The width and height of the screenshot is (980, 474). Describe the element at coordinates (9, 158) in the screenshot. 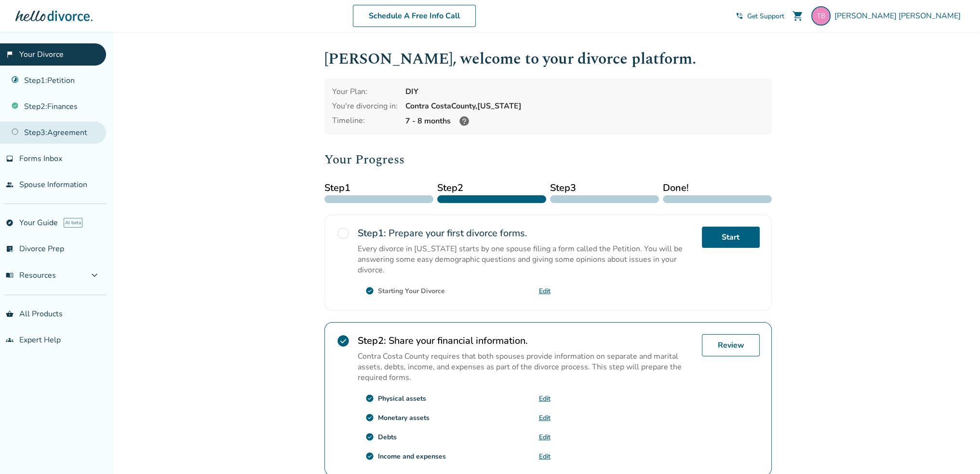

I see `span: inbox` at that location.